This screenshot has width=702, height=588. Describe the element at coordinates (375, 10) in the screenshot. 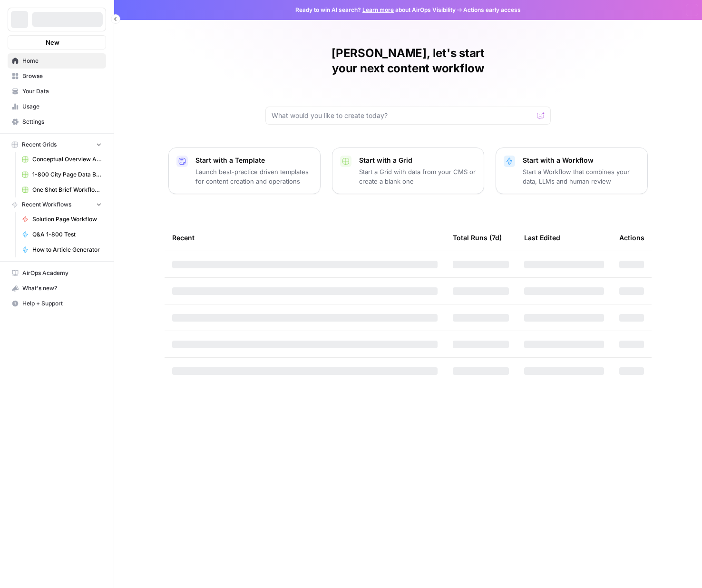

I see `span: Ready to win AI search? about AirOps Visibility` at that location.